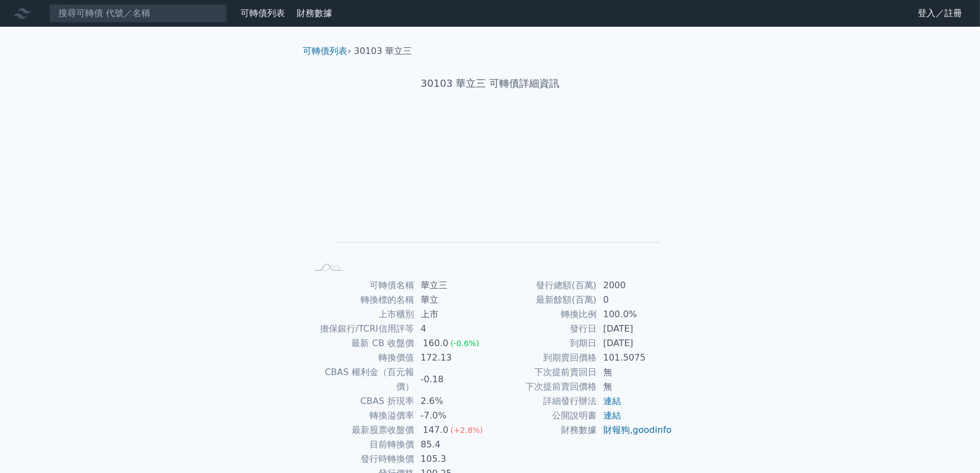  Describe the element at coordinates (361, 315) in the screenshot. I see `td: 上市櫃別` at that location.